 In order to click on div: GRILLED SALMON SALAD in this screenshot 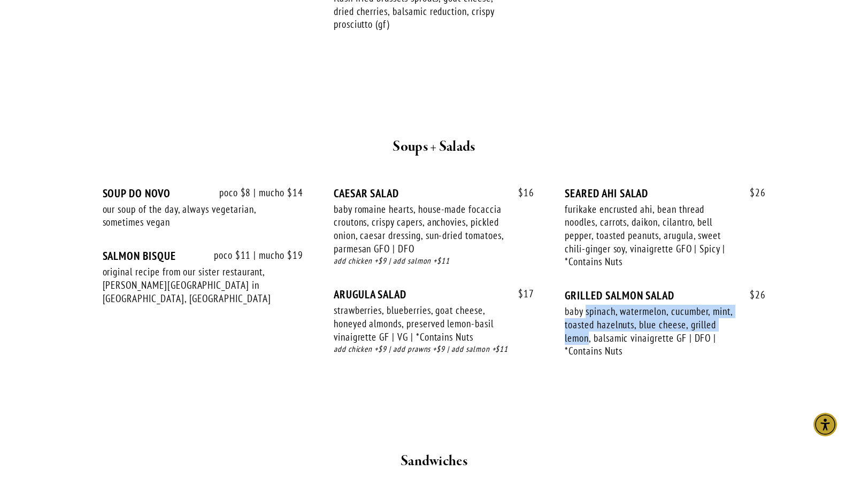, I will do `click(665, 295)`.